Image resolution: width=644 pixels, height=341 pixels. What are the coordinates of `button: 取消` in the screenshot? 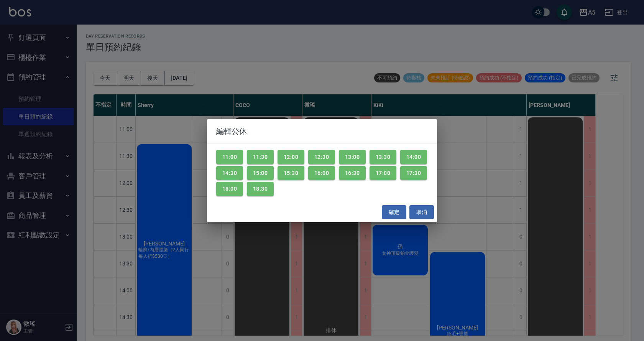 It's located at (421, 212).